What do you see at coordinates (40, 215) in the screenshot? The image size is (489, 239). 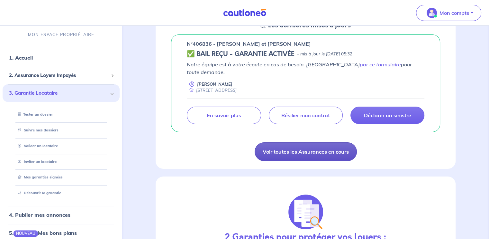 I see `a: 4. Publier mes annonces` at bounding box center [40, 215].